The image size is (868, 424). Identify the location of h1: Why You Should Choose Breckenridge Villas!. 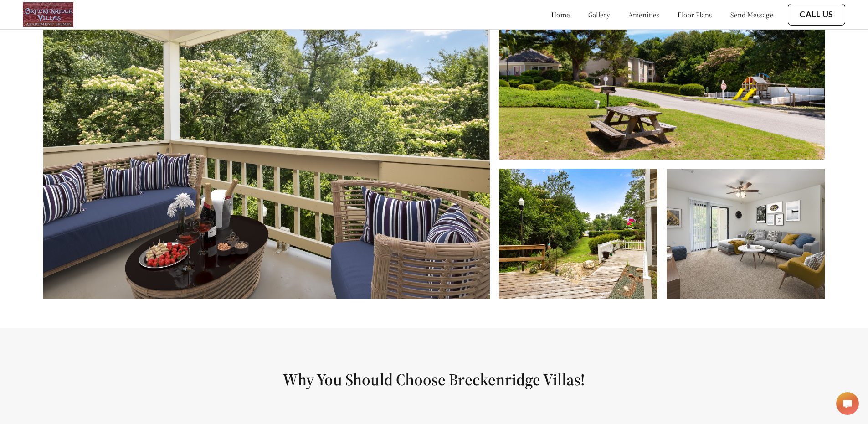
(434, 379).